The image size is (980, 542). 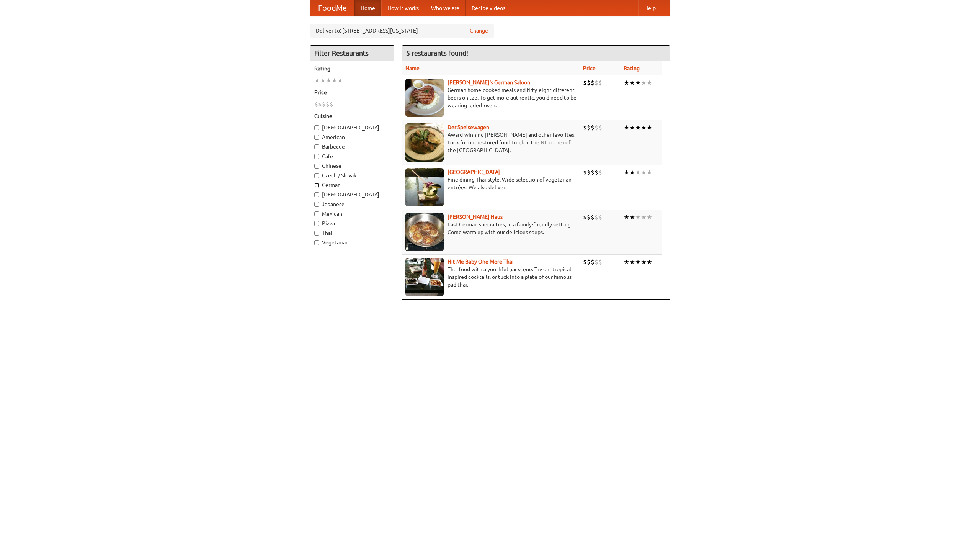 I want to click on a: Hit Me Baby One More Thai, so click(x=480, y=261).